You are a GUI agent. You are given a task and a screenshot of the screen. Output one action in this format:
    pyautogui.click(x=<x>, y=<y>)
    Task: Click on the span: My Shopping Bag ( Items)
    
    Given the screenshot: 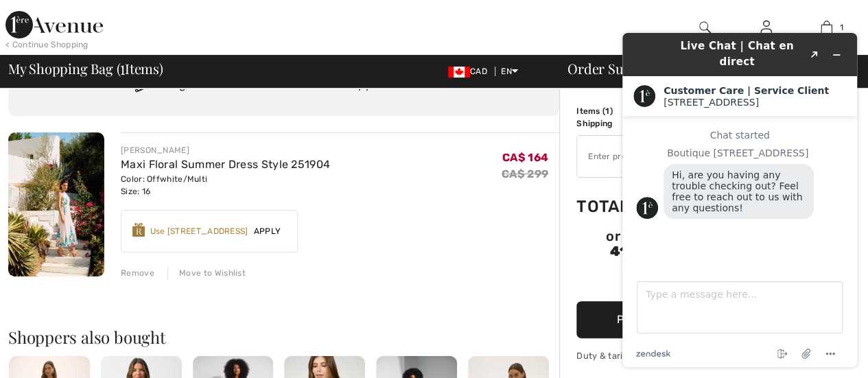 What is the action you would take?
    pyautogui.click(x=85, y=69)
    